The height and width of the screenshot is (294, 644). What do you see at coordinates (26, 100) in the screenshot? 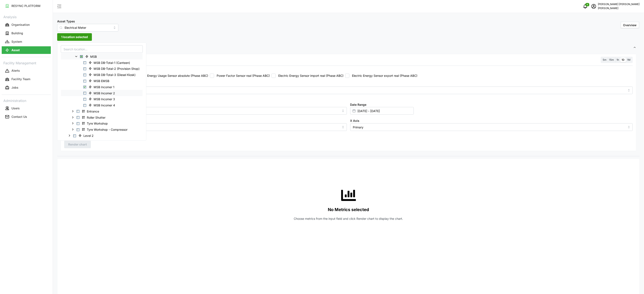
I see `p: Administration` at bounding box center [26, 100].